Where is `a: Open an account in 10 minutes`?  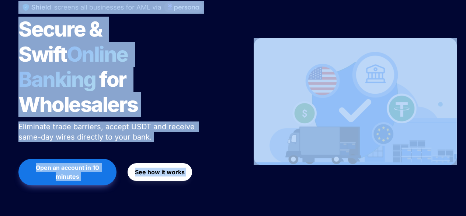
a: Open an account in 10 minutes is located at coordinates (67, 172).